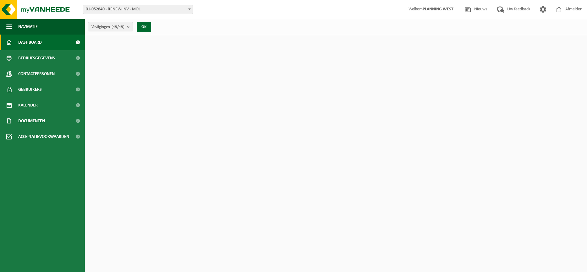 This screenshot has height=272, width=587. I want to click on span: Navigatie, so click(28, 27).